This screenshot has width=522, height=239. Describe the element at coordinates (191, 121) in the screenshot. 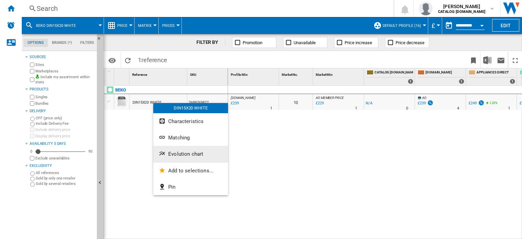

I see `button: Characteristics` at that location.